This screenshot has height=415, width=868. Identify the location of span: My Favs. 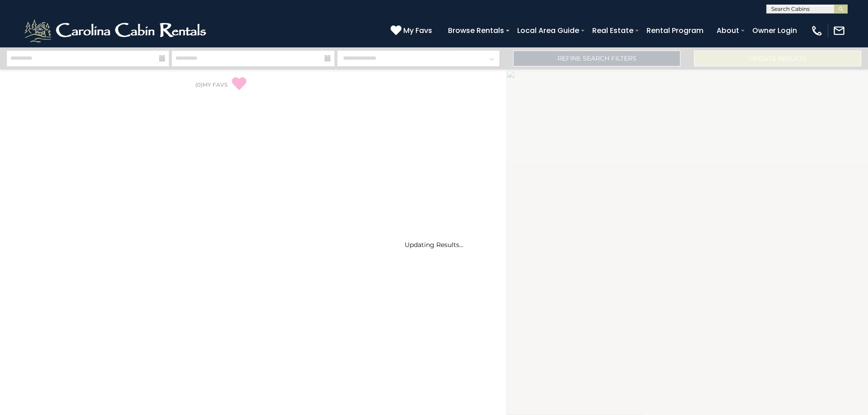
(418, 30).